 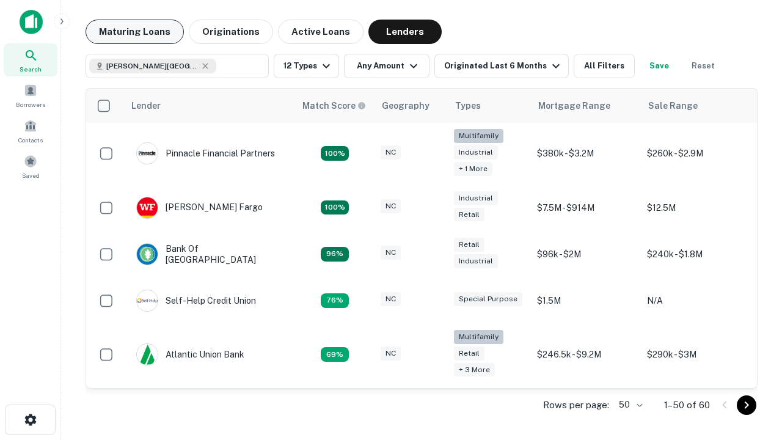 I want to click on img: capitalize-icon.png, so click(x=31, y=22).